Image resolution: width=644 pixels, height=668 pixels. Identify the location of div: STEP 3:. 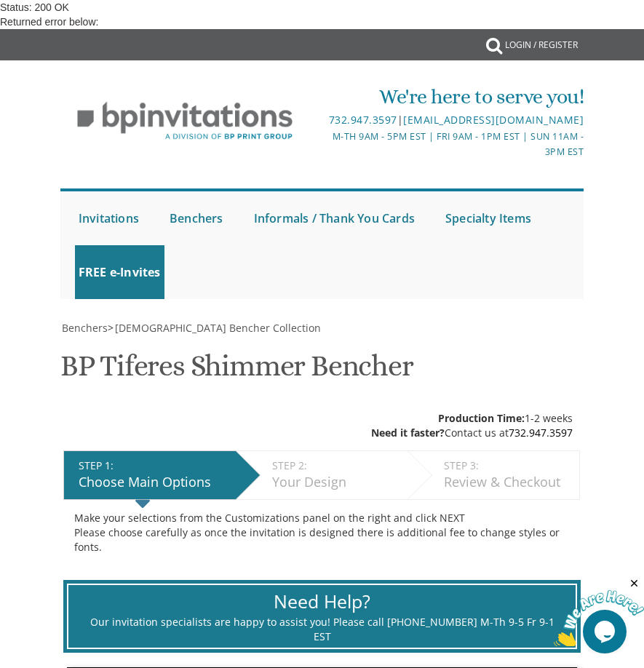
(508, 466).